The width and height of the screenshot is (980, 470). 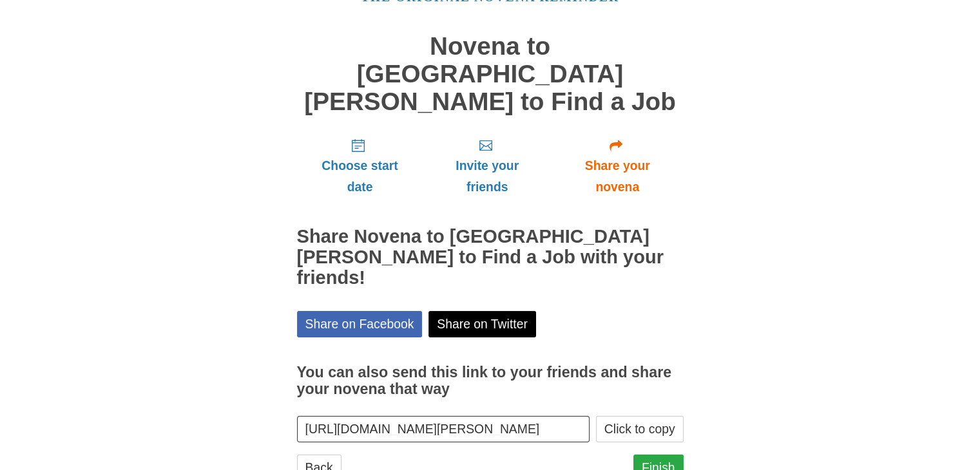 What do you see at coordinates (360, 176) in the screenshot?
I see `span: Choose start date` at bounding box center [360, 176].